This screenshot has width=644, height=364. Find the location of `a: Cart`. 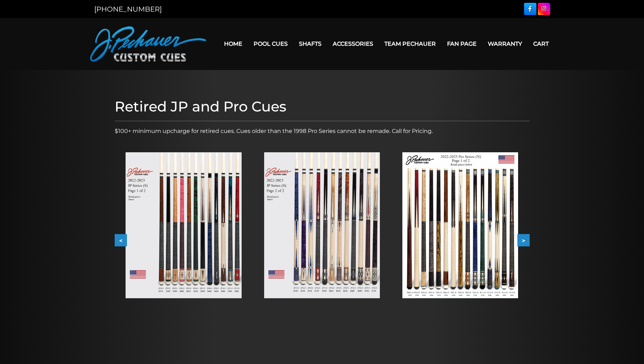

a: Cart is located at coordinates (541, 44).